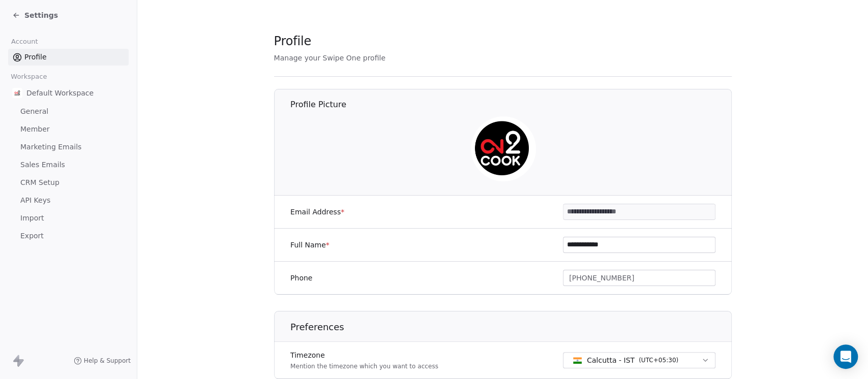  I want to click on span: Calcutta - IST, so click(611, 361).